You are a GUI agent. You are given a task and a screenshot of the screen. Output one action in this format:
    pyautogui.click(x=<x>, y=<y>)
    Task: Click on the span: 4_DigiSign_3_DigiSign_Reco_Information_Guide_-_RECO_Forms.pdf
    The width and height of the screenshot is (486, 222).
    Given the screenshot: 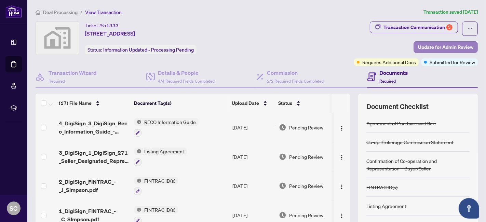 What is the action you would take?
    pyautogui.click(x=94, y=127)
    